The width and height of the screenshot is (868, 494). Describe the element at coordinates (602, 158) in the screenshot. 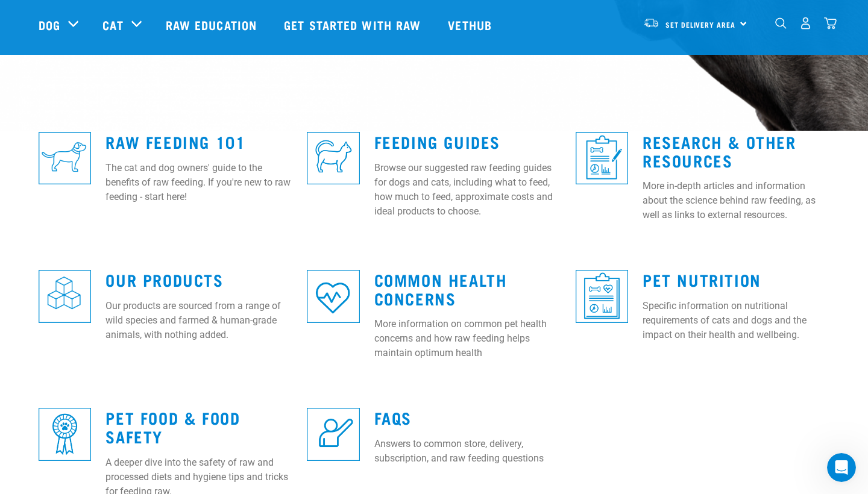

I see `img: re-icons-healthcheck1-sq-blue.png` at that location.